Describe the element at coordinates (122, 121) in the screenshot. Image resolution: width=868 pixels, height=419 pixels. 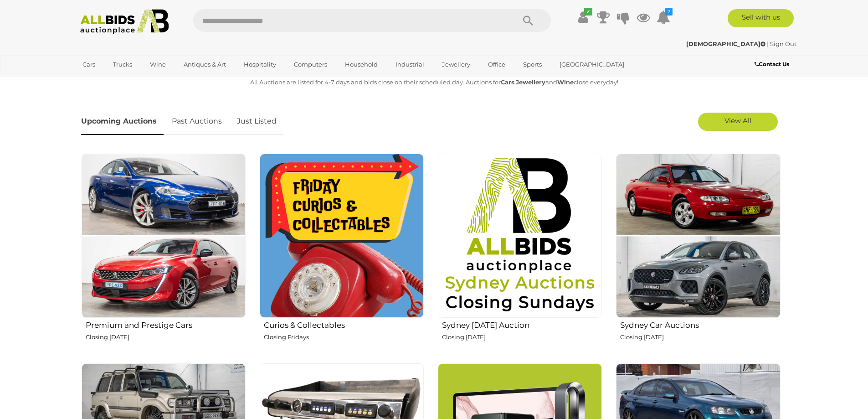
I see `a: Upcoming Auctions` at that location.